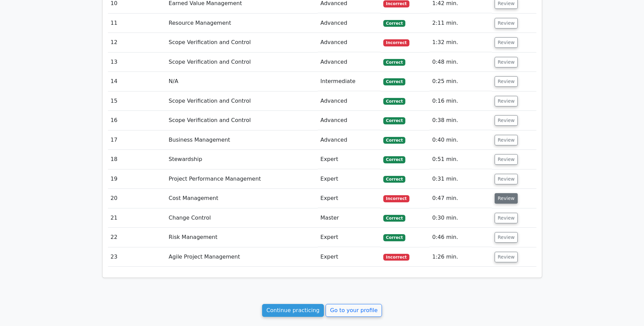 This screenshot has width=644, height=326. What do you see at coordinates (242, 23) in the screenshot?
I see `td: Resource Management` at bounding box center [242, 23].